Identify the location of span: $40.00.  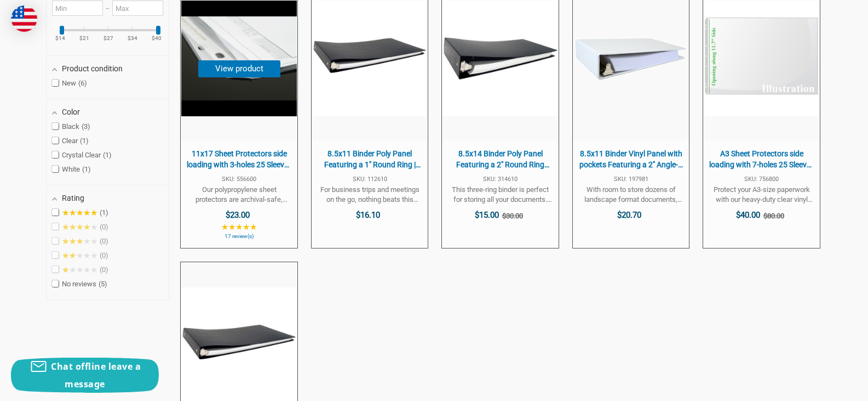
(748, 215).